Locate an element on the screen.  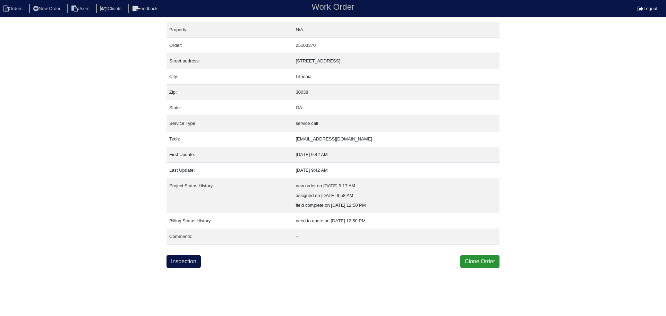
a: Inspection is located at coordinates (183, 261).